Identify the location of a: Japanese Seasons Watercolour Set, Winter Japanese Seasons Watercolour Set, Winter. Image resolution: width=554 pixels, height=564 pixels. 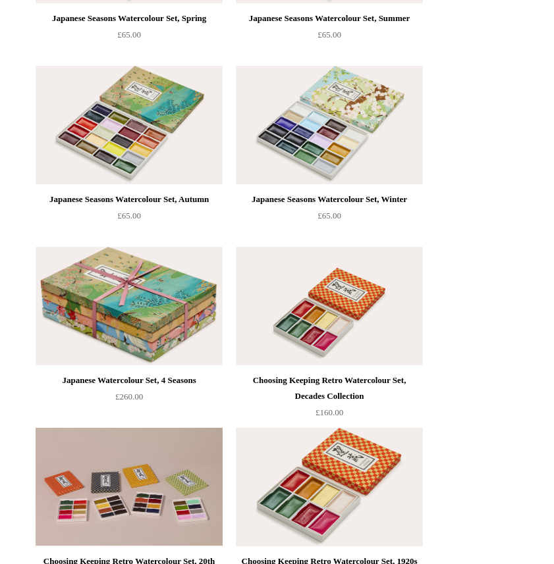
(329, 125).